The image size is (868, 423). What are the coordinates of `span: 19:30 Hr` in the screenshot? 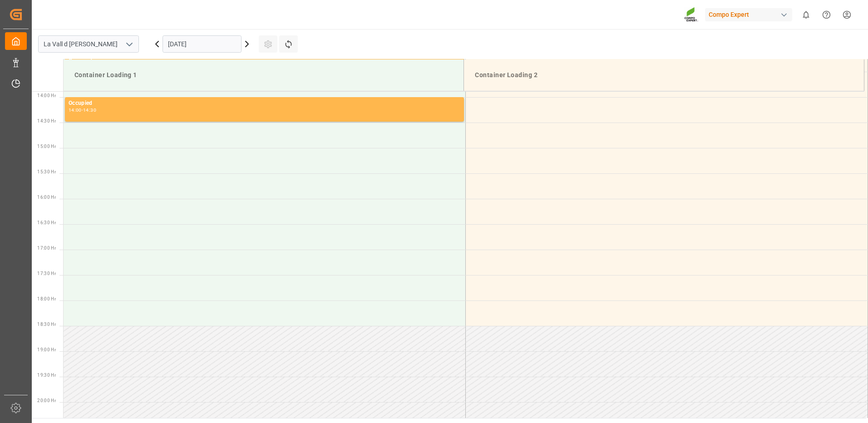 It's located at (46, 375).